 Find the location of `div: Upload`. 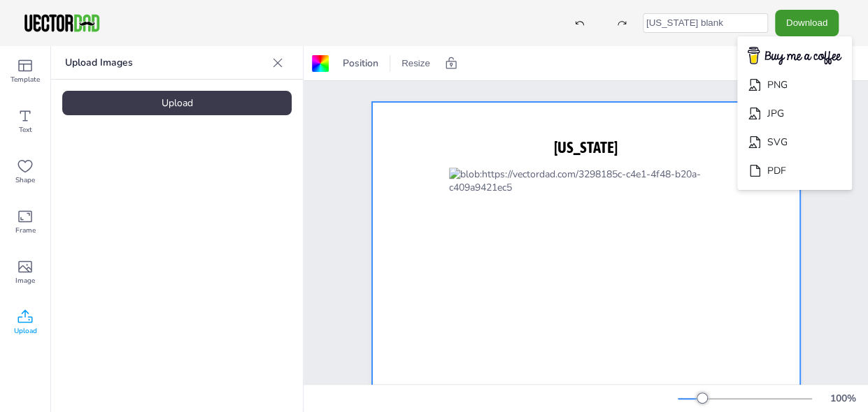

div: Upload is located at coordinates (177, 103).